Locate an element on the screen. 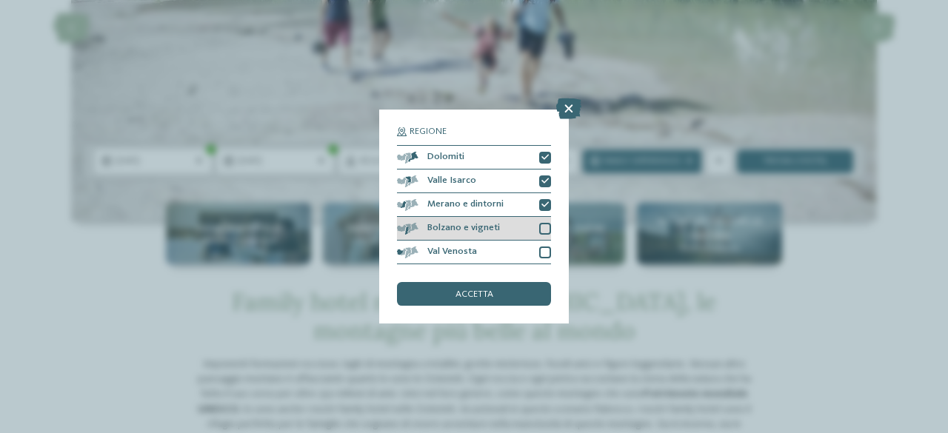  span: accetta is located at coordinates (474, 295).